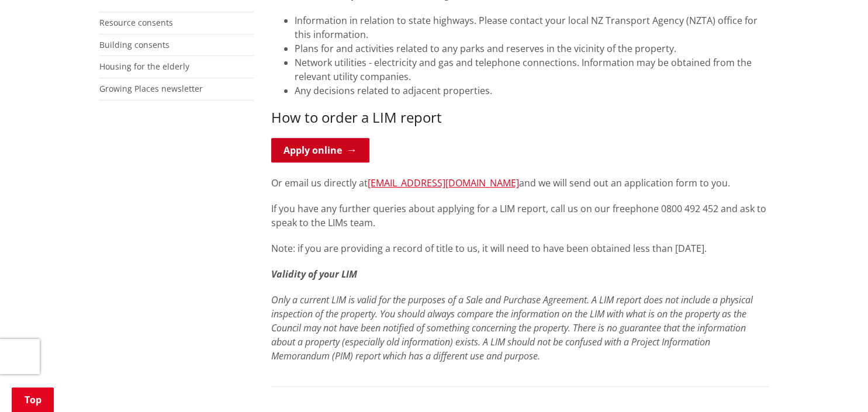 The image size is (868, 412). Describe the element at coordinates (135, 45) in the screenshot. I see `a: Building consents` at that location.